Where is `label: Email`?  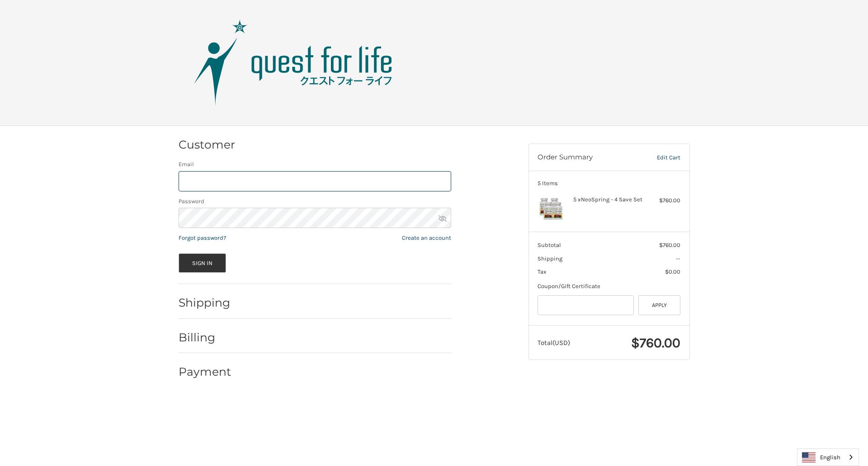
label: Email is located at coordinates (315, 164).